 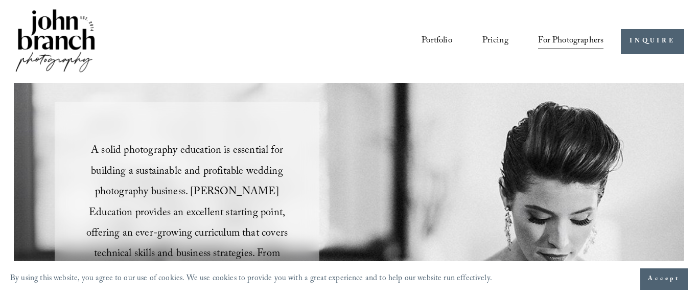 I want to click on button: Accept, so click(x=664, y=279).